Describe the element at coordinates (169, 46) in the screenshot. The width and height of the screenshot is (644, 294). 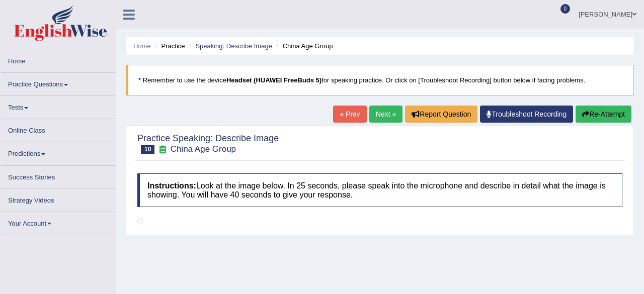
I see `li: Practice` at that location.